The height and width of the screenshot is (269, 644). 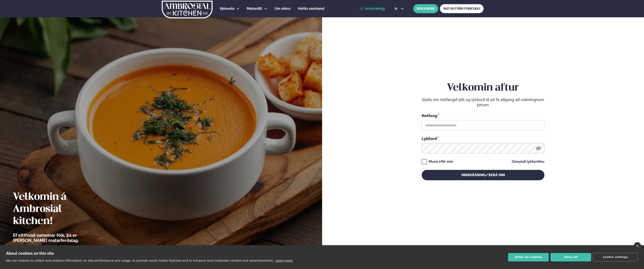 I want to click on button: is, so click(x=399, y=8).